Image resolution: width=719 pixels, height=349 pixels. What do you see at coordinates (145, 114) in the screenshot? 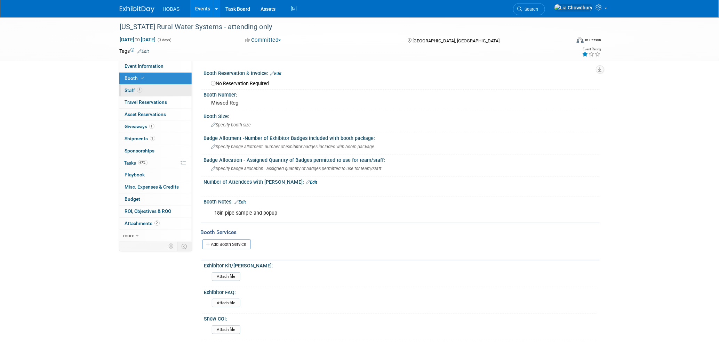
I see `span: Asset Reservations` at bounding box center [145, 114].